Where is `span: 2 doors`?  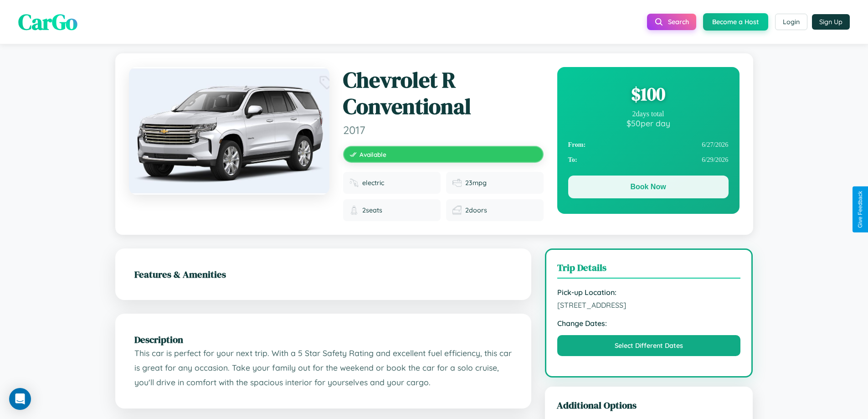
span: 2 doors is located at coordinates (476, 210).